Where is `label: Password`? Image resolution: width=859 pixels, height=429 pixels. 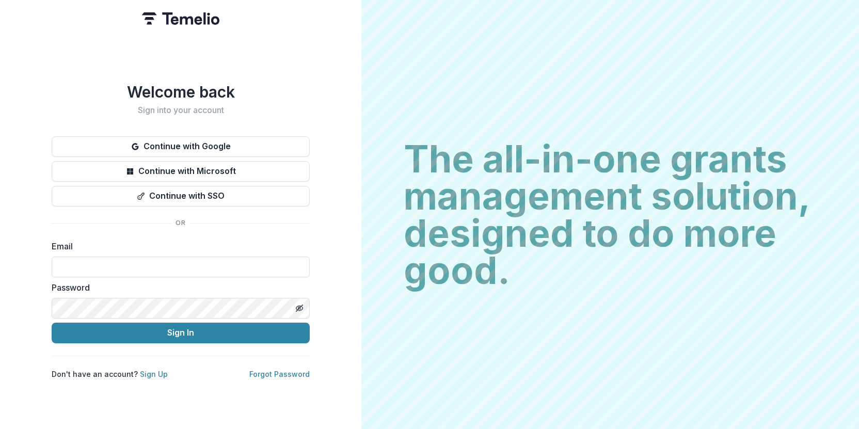
label: Password is located at coordinates (178, 287).